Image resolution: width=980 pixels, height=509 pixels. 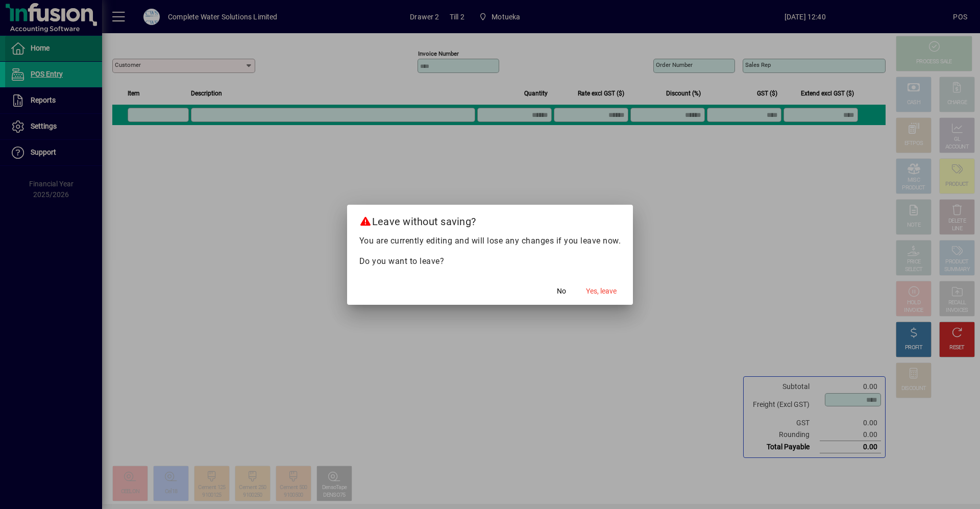 I want to click on button: No, so click(x=562, y=292).